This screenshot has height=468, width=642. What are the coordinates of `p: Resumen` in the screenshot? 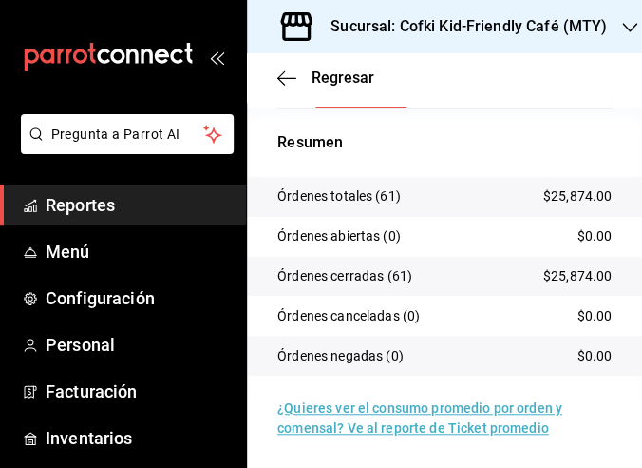 It's located at (445, 143).